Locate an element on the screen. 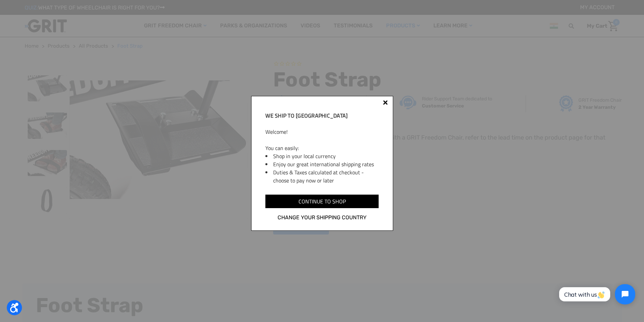 This screenshot has width=644, height=322. li: Shop in your local currency is located at coordinates (325, 156).